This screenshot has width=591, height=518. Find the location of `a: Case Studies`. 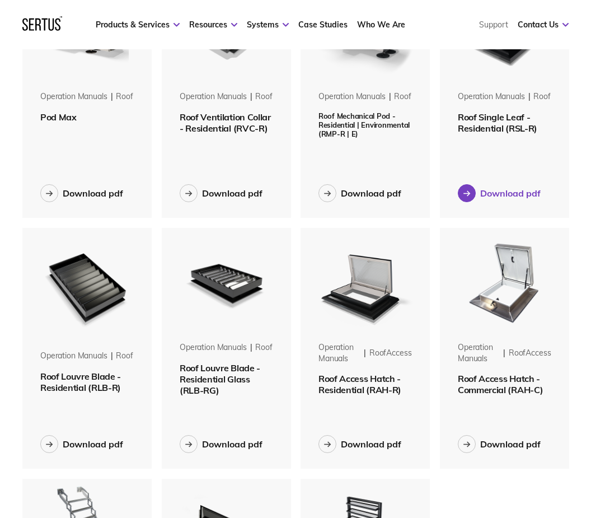

a: Case Studies is located at coordinates (323, 25).